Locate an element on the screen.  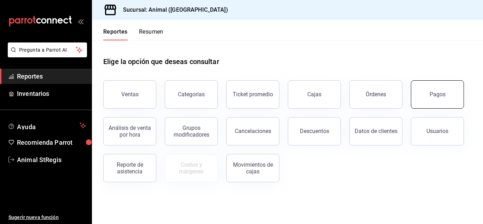
a: Cajas is located at coordinates (314, 94).